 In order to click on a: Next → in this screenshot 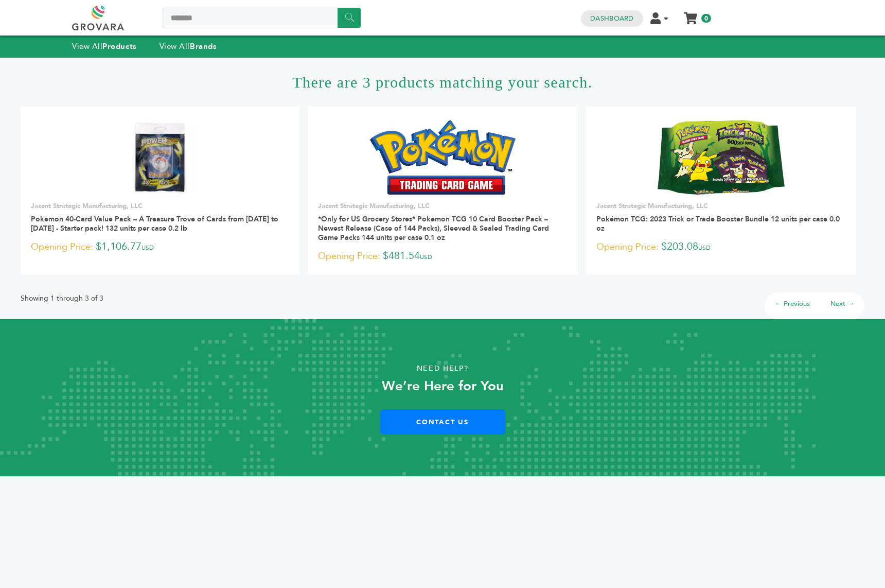, I will do `click(842, 304)`.